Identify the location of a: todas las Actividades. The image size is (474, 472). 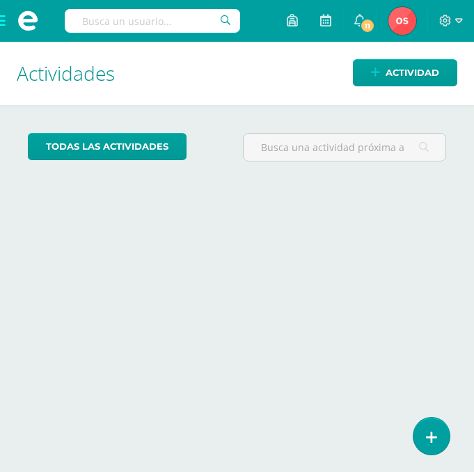
(107, 146).